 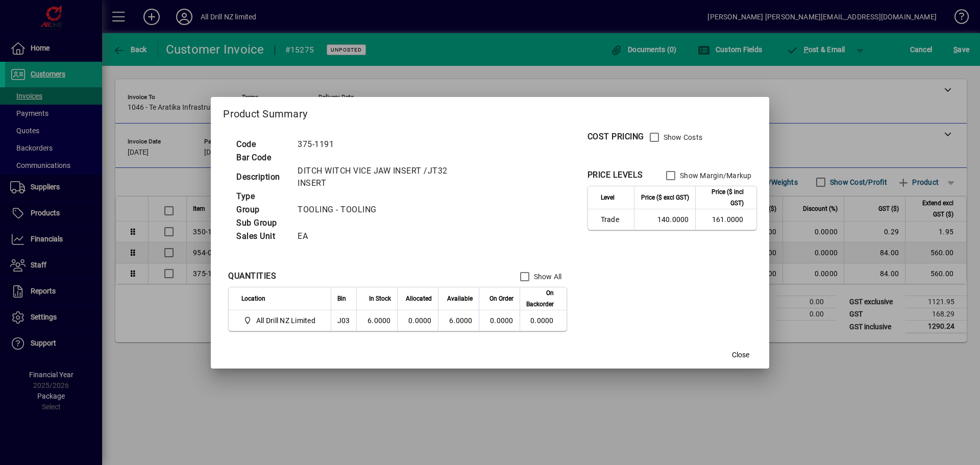 What do you see at coordinates (385, 210) in the screenshot?
I see `td: TOOLING - TOOLING` at bounding box center [385, 210].